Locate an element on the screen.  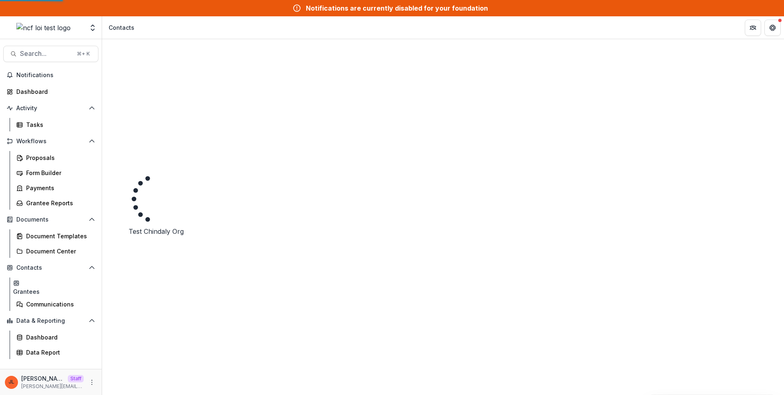
button: Get Help is located at coordinates (773, 28).